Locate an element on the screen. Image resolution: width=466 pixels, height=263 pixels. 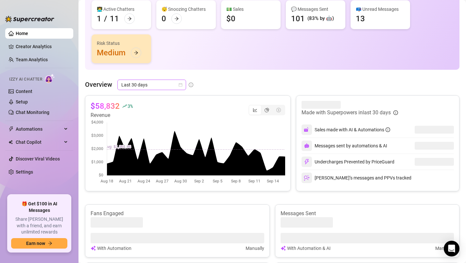
a: Setup is located at coordinates (22, 102).